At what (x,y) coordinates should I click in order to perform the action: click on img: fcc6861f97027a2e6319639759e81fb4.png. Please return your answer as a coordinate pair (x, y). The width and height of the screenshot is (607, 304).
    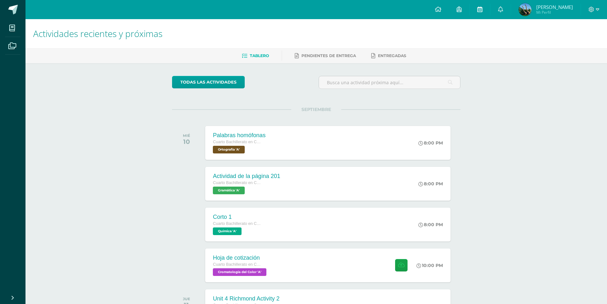
    Looking at the image, I should click on (525, 10).